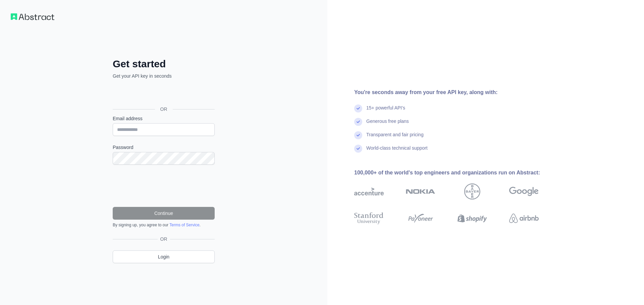 The image size is (644, 305). I want to click on img: bayer, so click(472, 192).